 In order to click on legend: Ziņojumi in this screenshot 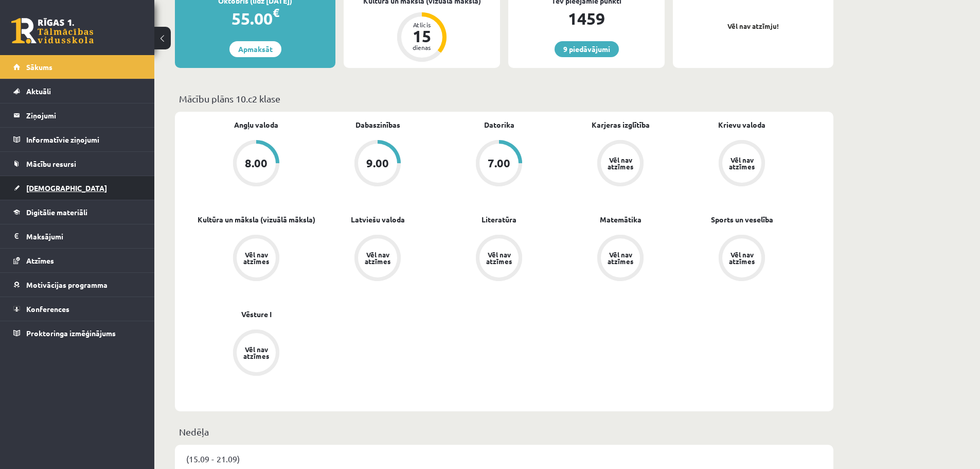, I will do `click(84, 115)`.